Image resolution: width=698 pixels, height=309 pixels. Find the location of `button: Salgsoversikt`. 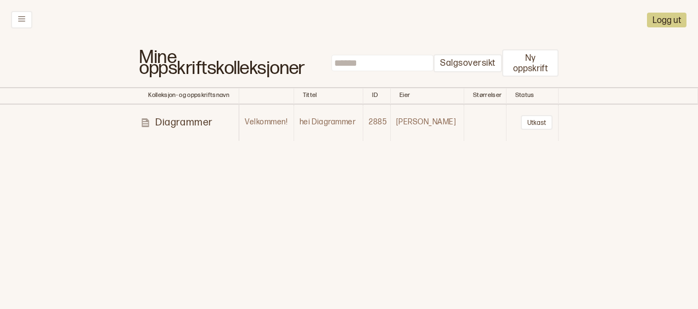

button: Salgsoversikt is located at coordinates (467, 63).